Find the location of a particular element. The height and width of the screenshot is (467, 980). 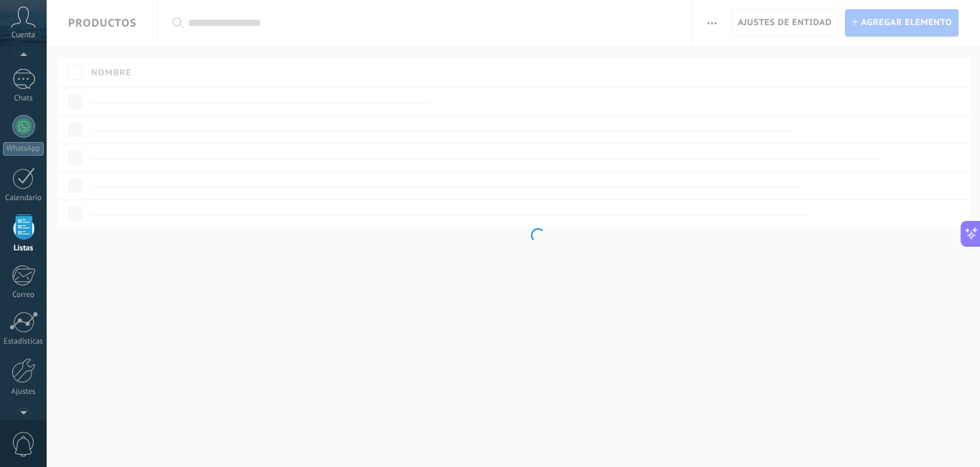

div: Ajustes is located at coordinates (24, 391).